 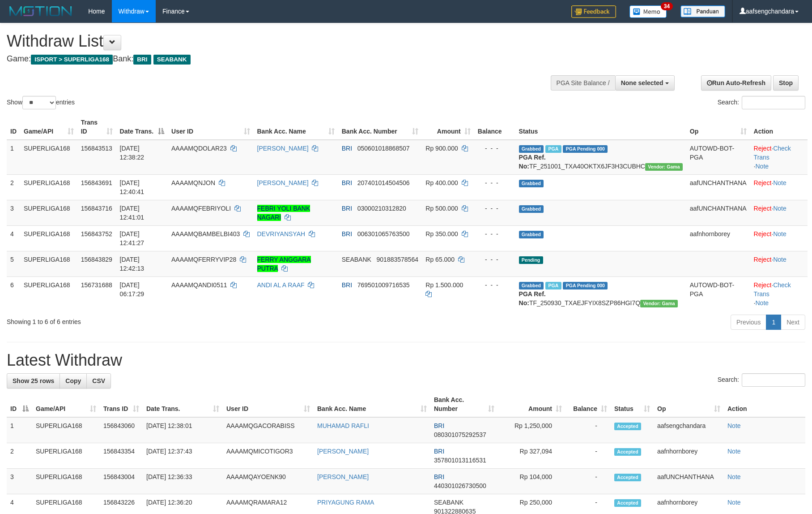 What do you see at coordinates (199, 148) in the screenshot?
I see `span: AAAAMQDOLAR23` at bounding box center [199, 148].